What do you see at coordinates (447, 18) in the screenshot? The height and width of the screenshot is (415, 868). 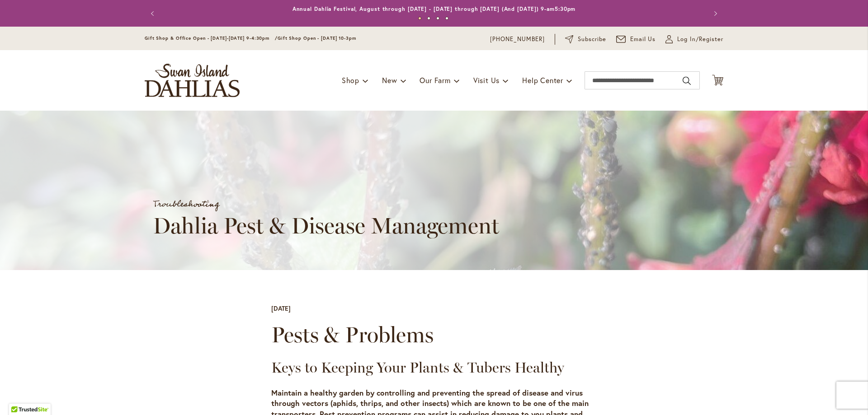 I see `button: 4 of 4` at bounding box center [447, 18].